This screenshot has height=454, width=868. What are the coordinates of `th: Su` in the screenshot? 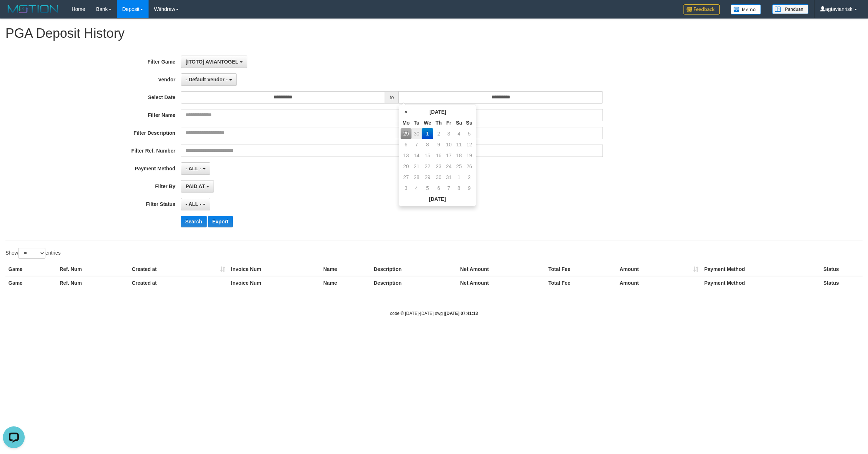 It's located at (469, 123).